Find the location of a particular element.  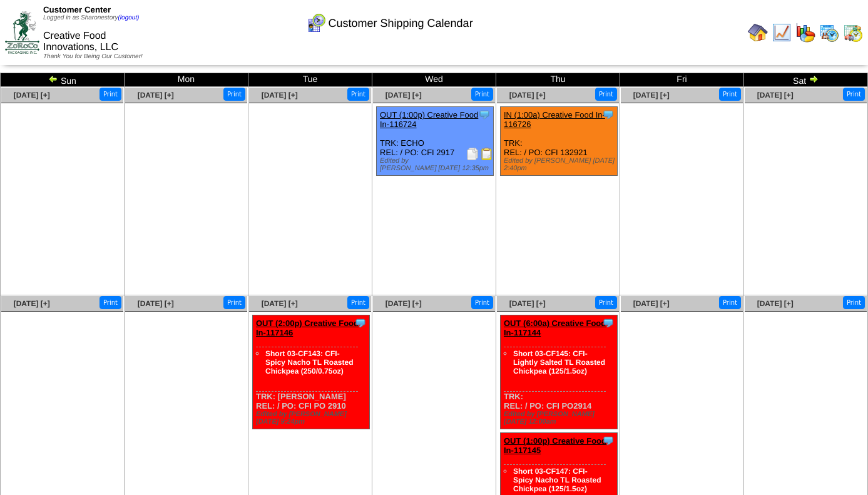

td: Wed is located at coordinates (434, 80).